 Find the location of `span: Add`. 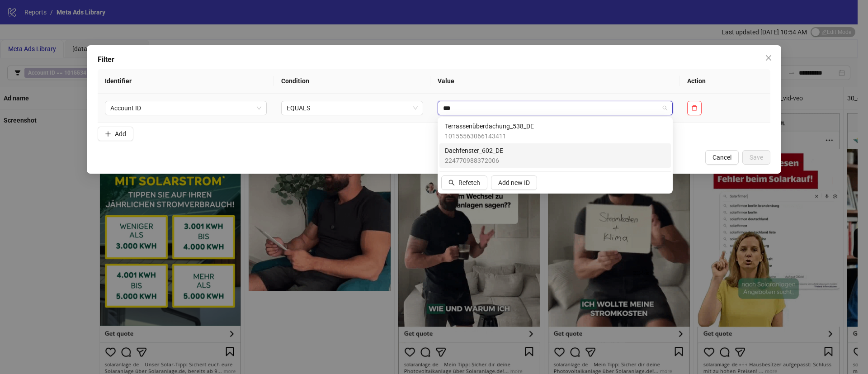

span: Add is located at coordinates (120, 134).